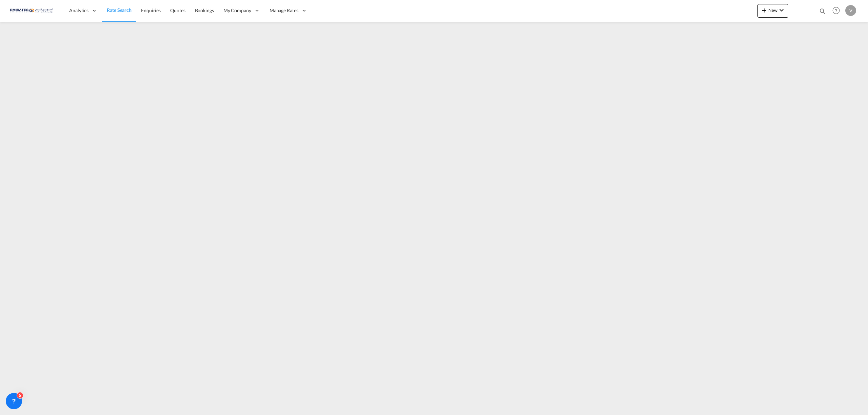 The width and height of the screenshot is (868, 415). I want to click on button: icon-plus 400-fgNewicon-chevron-down, so click(772, 11).